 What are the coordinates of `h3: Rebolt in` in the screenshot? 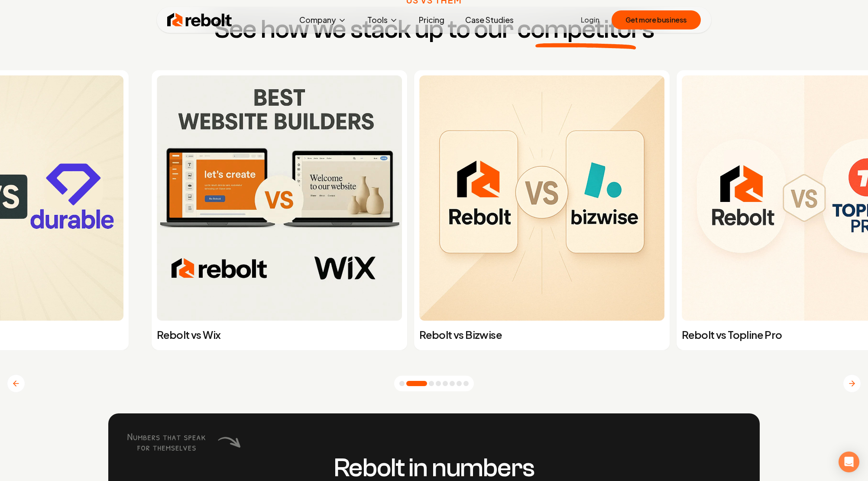 It's located at (434, 468).